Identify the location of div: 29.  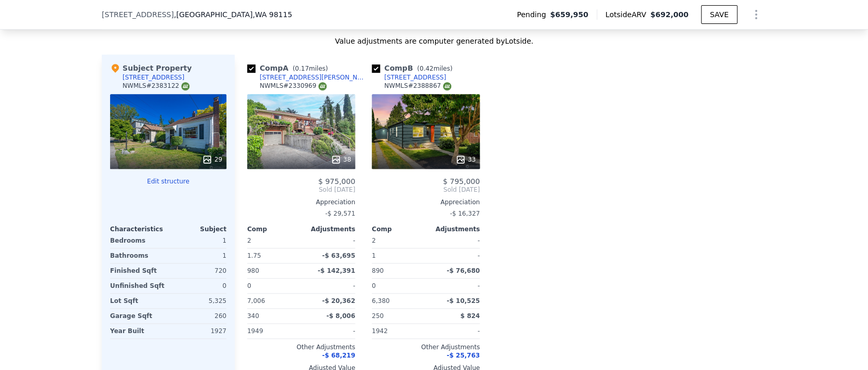
(211, 159).